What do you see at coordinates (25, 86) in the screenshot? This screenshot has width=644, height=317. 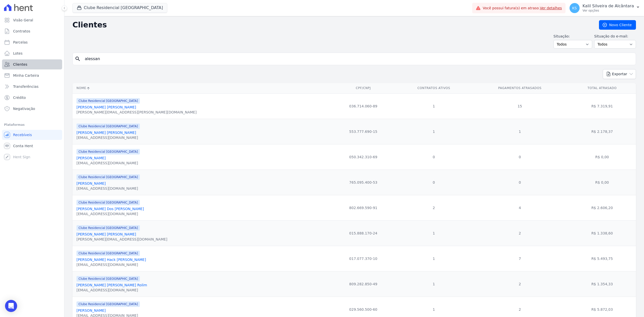 I see `span: Transferências` at bounding box center [25, 86].